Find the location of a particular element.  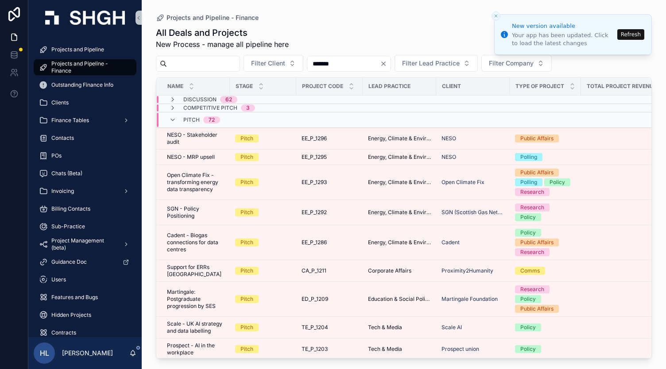

a: Users is located at coordinates (85, 280).